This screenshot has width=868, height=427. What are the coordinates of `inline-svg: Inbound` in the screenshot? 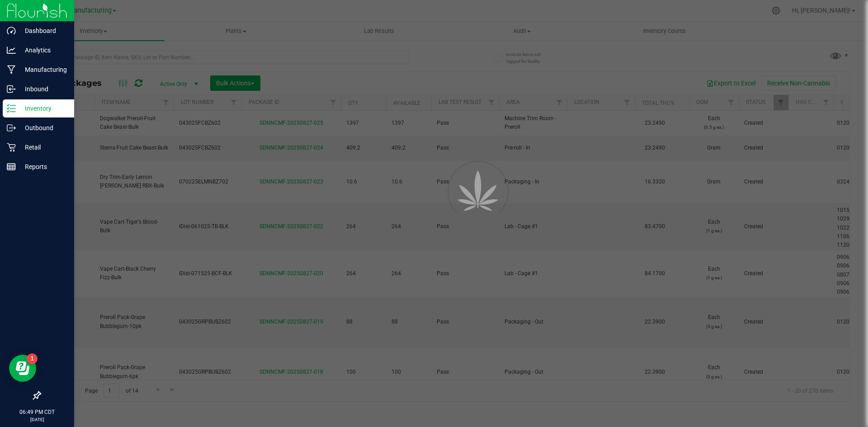 It's located at (11, 89).